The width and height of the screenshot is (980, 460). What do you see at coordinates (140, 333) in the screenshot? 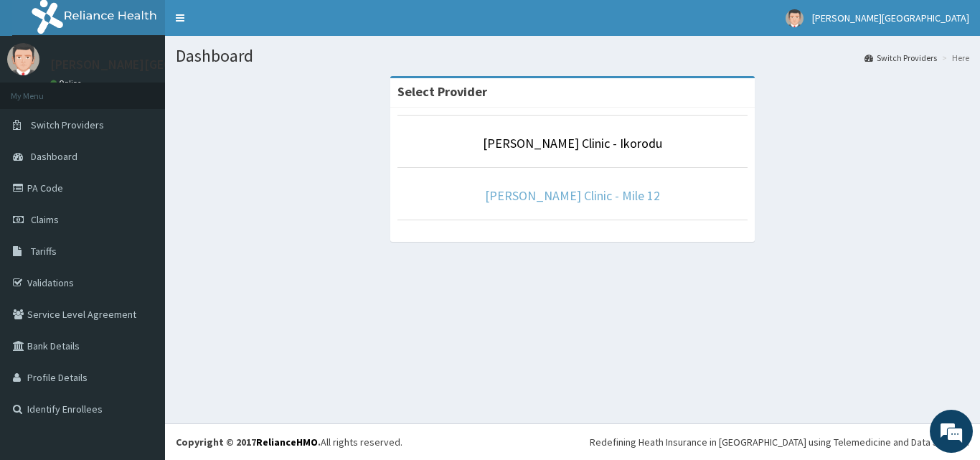
I see `textarea: Type your message and hit 'Enter'` at bounding box center [140, 333].